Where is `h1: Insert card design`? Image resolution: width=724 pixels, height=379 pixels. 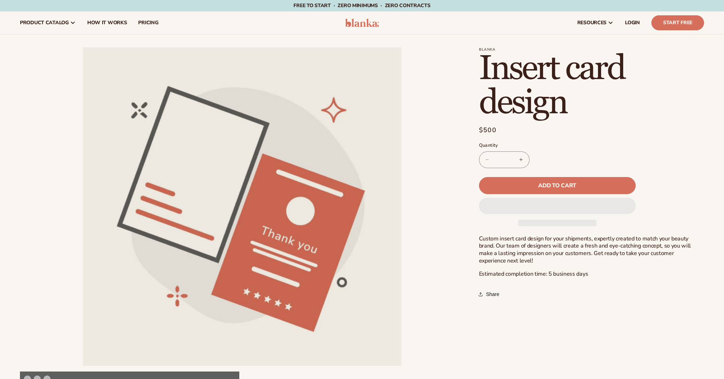
h1: Insert card design is located at coordinates (586, 86).